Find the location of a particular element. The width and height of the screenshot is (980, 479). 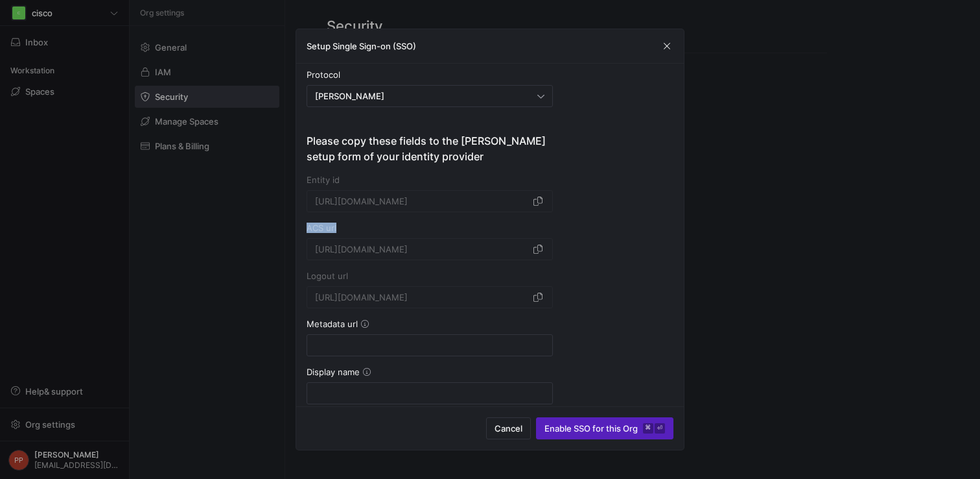

div: Display name is located at coordinates (430, 371).